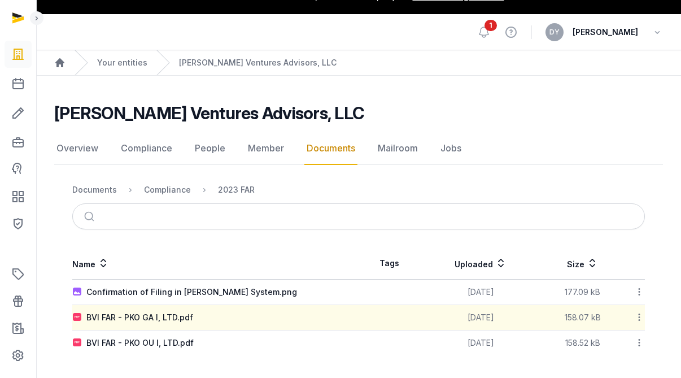 The height and width of the screenshot is (378, 681). I want to click on th: Tags, so click(389, 263).